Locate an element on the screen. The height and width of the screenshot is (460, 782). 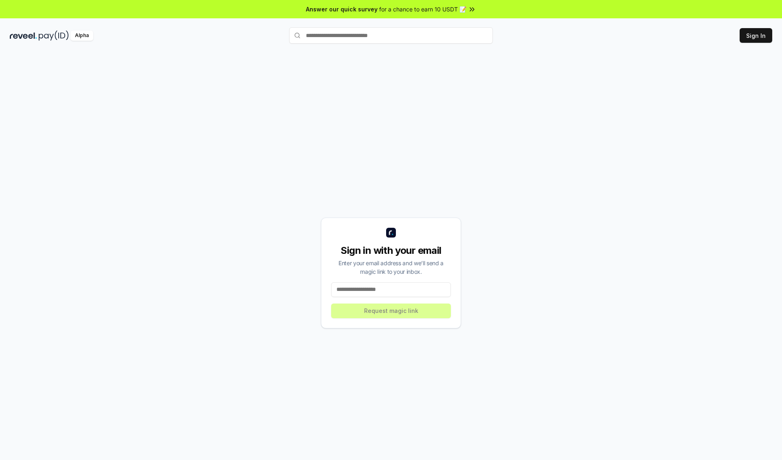
img: reveel_dark is located at coordinates (23, 35).